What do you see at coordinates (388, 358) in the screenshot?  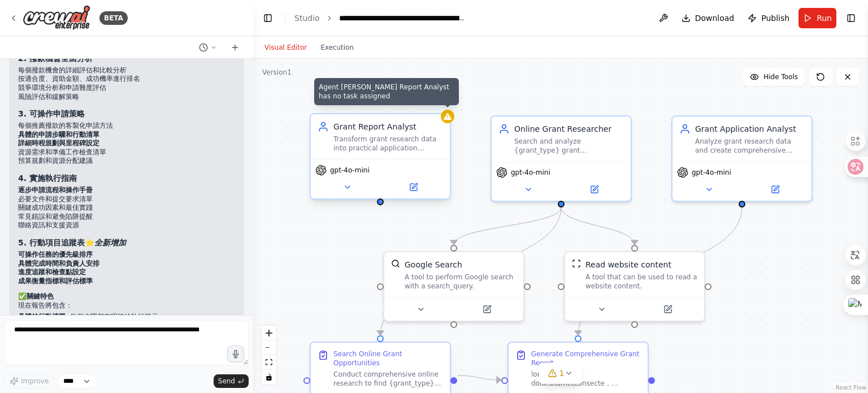 I see `div: Search Online Grant Opportunities` at bounding box center [388, 358].